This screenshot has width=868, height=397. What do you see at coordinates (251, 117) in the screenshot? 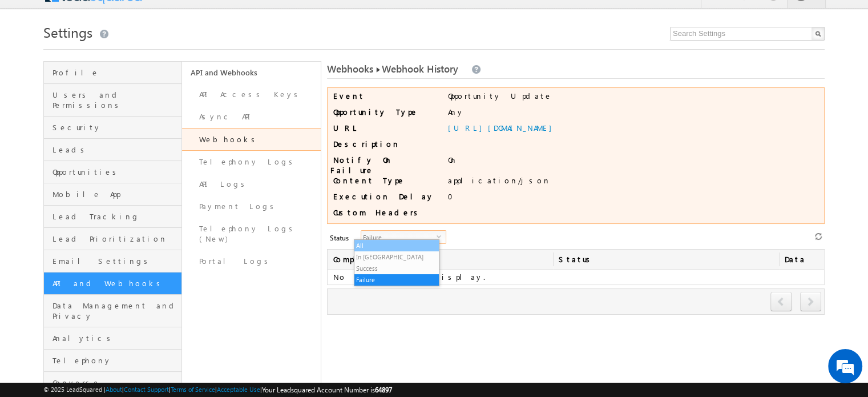
I see `a: Async API` at bounding box center [251, 117].